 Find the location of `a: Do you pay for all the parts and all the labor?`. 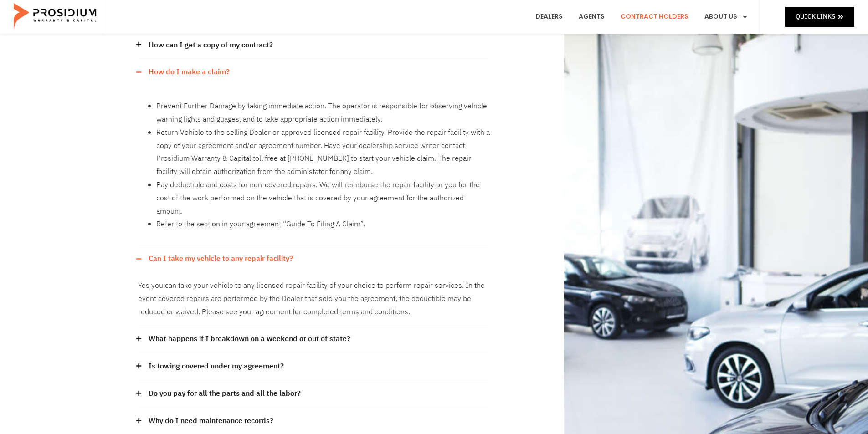

a: Do you pay for all the parts and all the labor? is located at coordinates (225, 394).